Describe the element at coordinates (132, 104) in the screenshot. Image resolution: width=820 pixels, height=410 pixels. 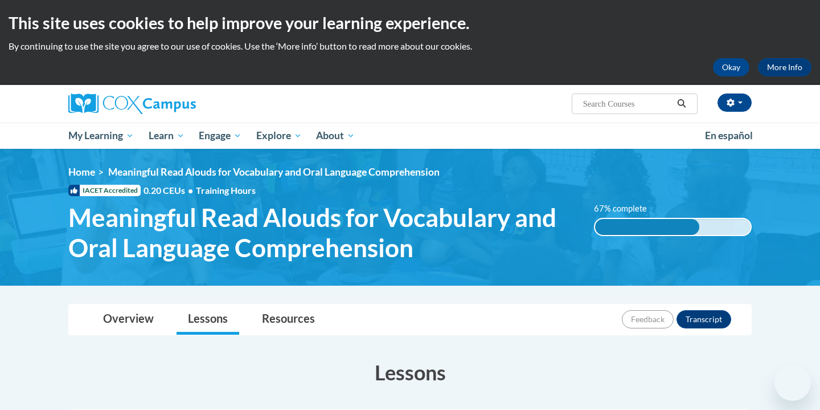
I see `img: Cox Campus` at that location.